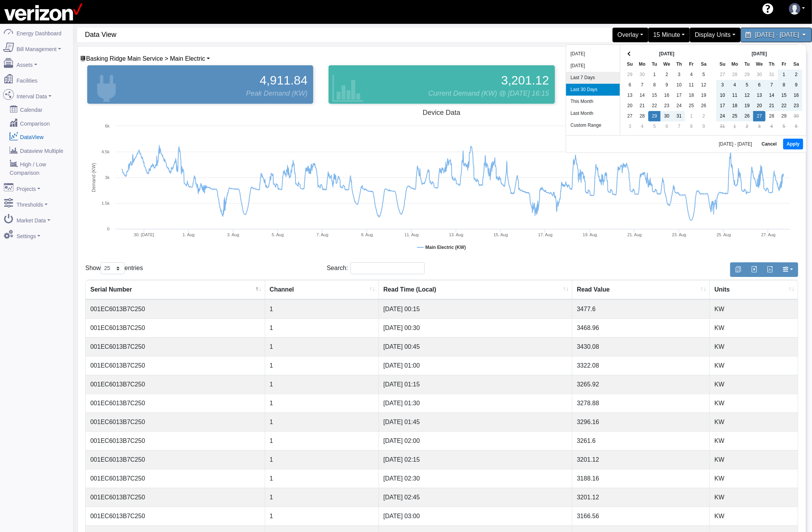 The width and height of the screenshot is (812, 532). Describe the element at coordinates (679, 95) in the screenshot. I see `td: 17` at that location.